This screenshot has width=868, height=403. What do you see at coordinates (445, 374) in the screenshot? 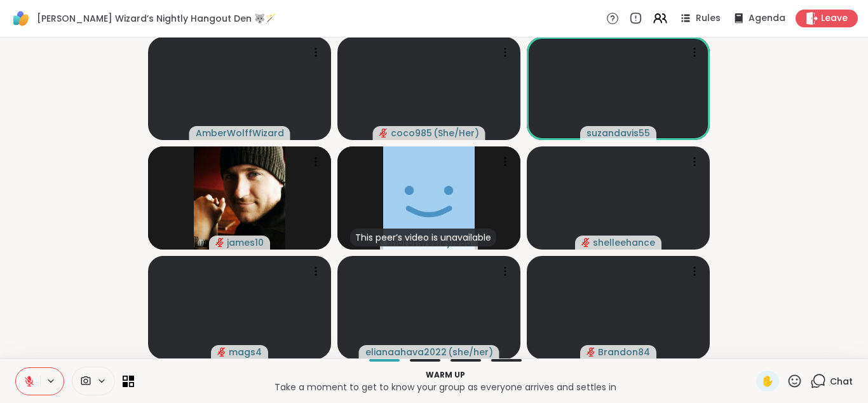
I see `p: Warm up` at bounding box center [445, 374].